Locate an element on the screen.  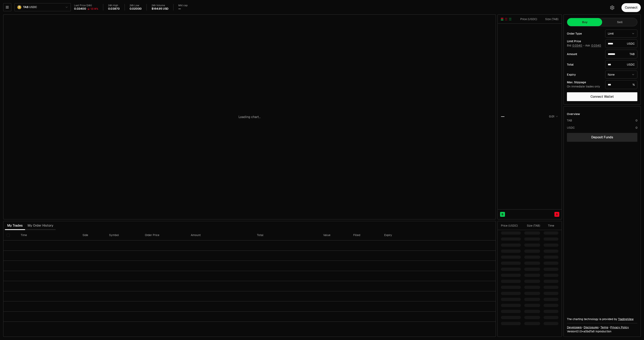
button: My Trades is located at coordinates (15, 225).